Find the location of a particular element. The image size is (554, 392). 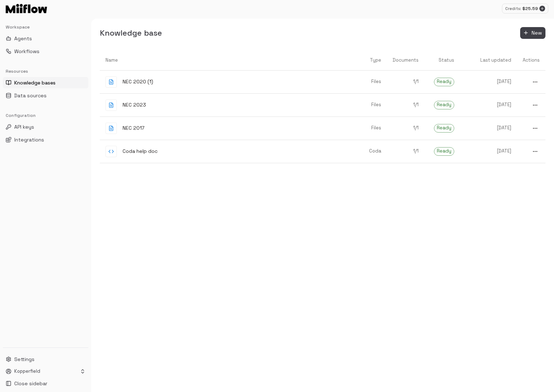

th: Status is located at coordinates (442, 60).